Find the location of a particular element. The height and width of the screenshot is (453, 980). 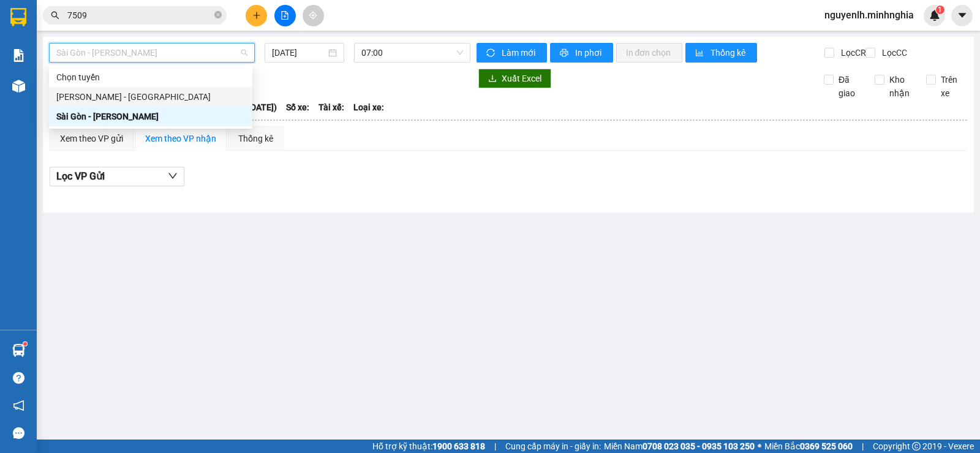

span: Hỗ trợ kỹ thuật: is located at coordinates (429, 446).